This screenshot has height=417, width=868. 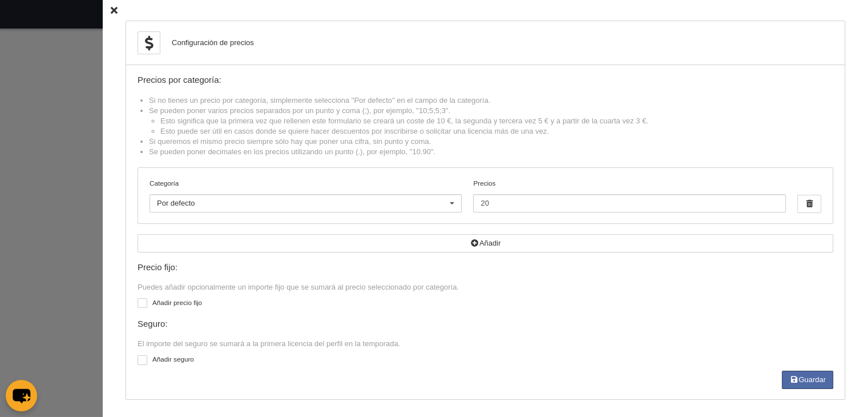 I want to click on div: Precios por categoría:, so click(x=485, y=80).